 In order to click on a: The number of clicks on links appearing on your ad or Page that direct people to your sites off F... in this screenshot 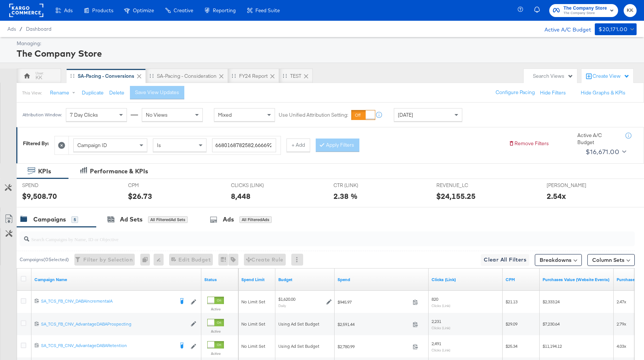, I will do `click(466, 279)`.